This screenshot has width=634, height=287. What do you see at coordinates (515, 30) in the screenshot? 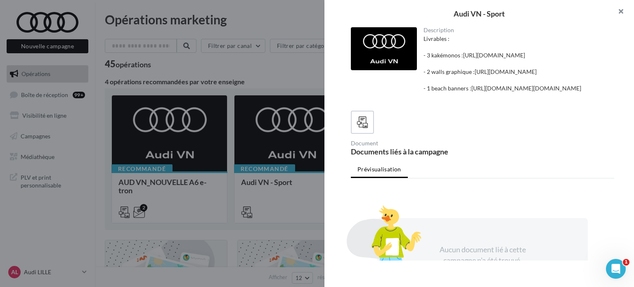
I see `div: Description` at bounding box center [515, 30].